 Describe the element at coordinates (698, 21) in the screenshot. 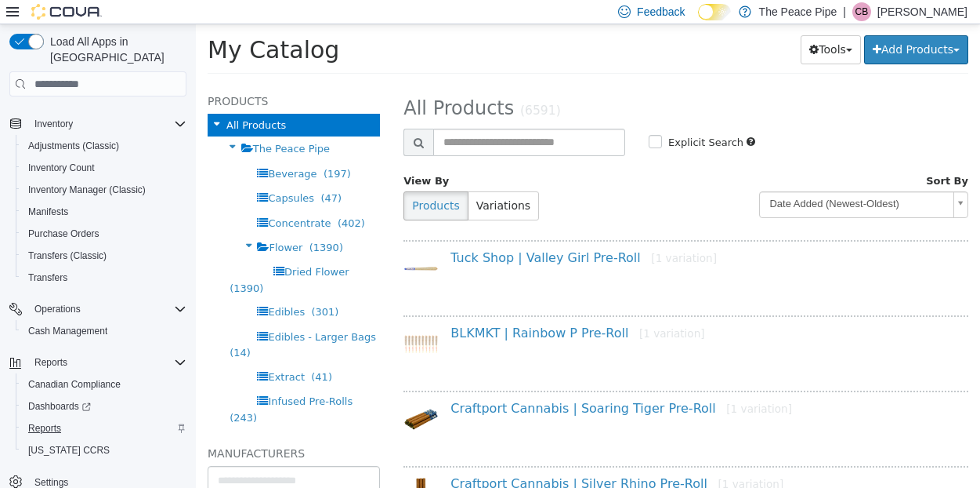

I see `span: Dark Mode` at that location.